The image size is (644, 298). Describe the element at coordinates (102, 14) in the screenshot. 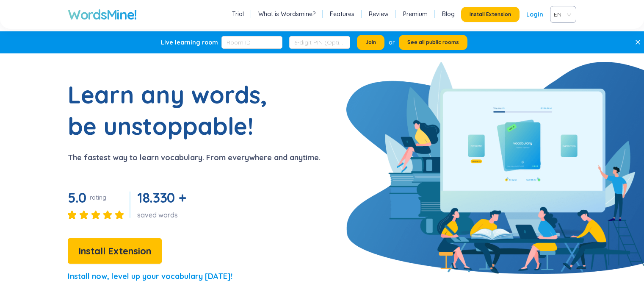

I see `a: WordsMine!` at that location.